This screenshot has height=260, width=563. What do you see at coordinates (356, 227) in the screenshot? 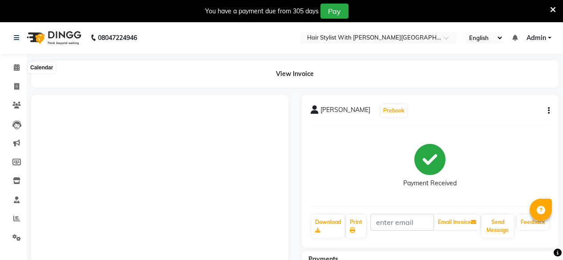
I see `a: Print` at bounding box center [356, 227].